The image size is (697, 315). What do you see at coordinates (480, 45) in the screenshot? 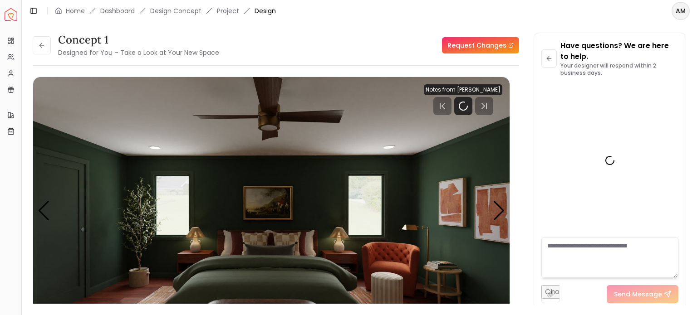
I see `a: Request Changes` at bounding box center [480, 45].